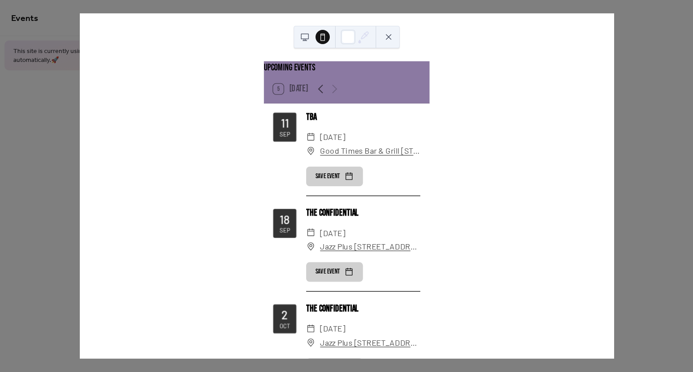 The width and height of the screenshot is (693, 372). I want to click on div: 18, so click(285, 219).